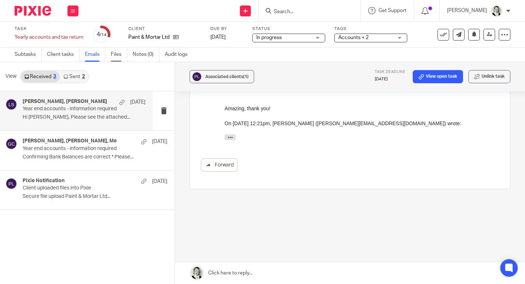 This screenshot has height=284, width=525. I want to click on div: 2, so click(83, 77).